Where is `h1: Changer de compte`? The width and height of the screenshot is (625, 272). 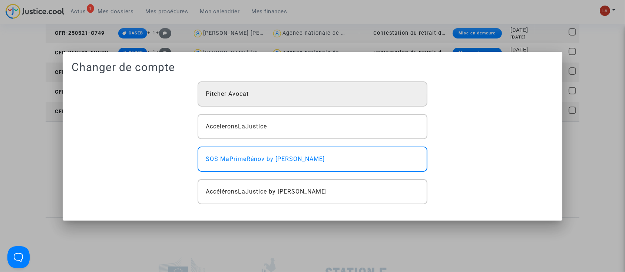 h1: Changer de compte is located at coordinates (312, 67).